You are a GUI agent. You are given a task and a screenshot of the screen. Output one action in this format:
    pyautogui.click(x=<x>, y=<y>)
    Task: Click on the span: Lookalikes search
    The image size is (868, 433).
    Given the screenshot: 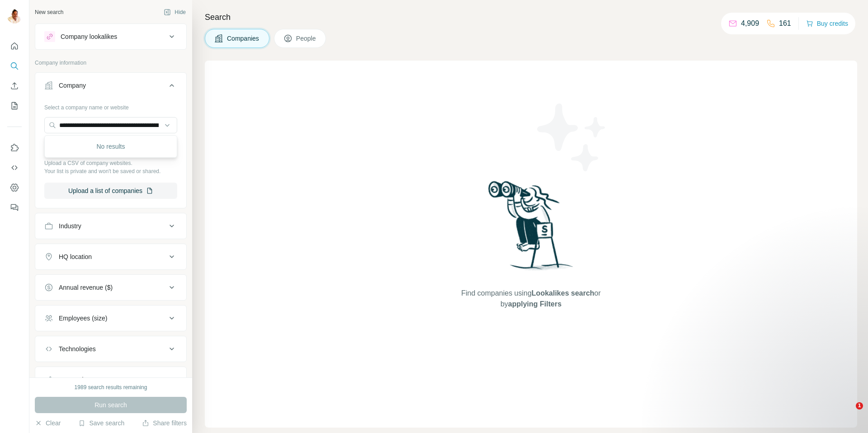 What is the action you would take?
    pyautogui.click(x=563, y=293)
    